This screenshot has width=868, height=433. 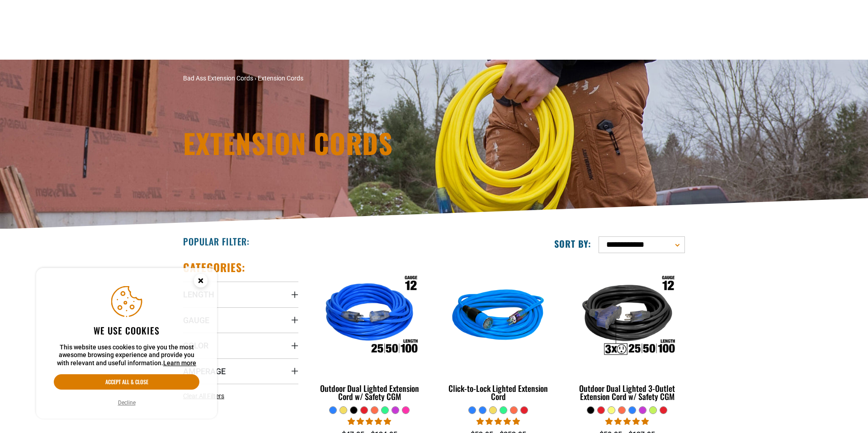 What do you see at coordinates (126, 331) in the screenshot?
I see `h2: We use cookies` at bounding box center [126, 331].